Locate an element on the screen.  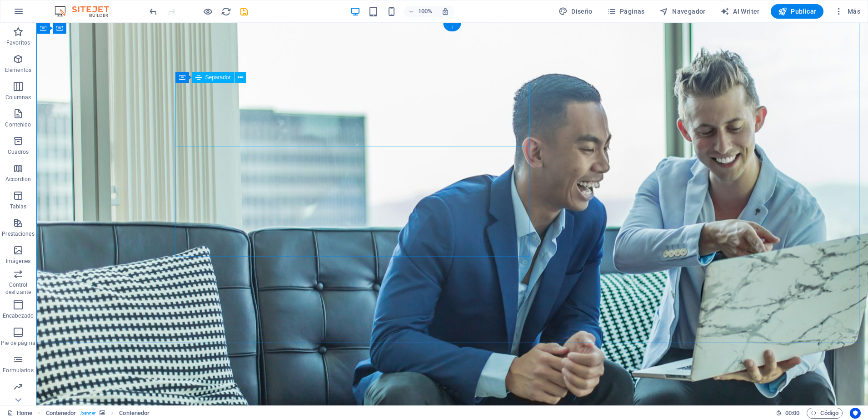
p: Elementos is located at coordinates (19, 70).